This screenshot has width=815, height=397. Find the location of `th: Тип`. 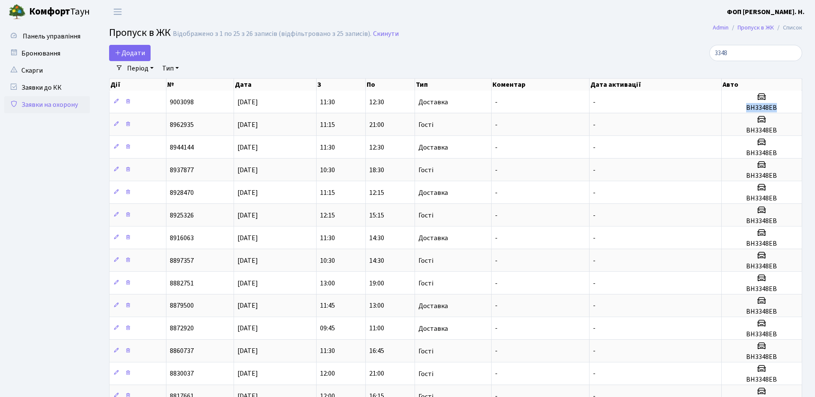

th: Тип is located at coordinates (453, 85).